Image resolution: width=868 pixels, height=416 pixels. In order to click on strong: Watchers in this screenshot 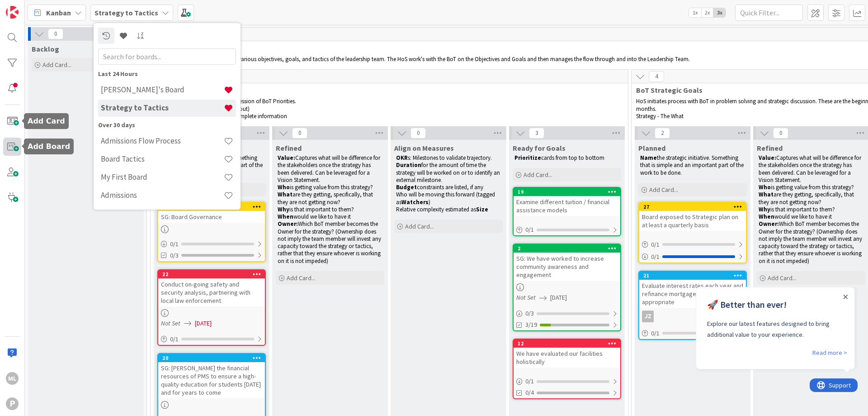, I will do `click(415, 202)`.